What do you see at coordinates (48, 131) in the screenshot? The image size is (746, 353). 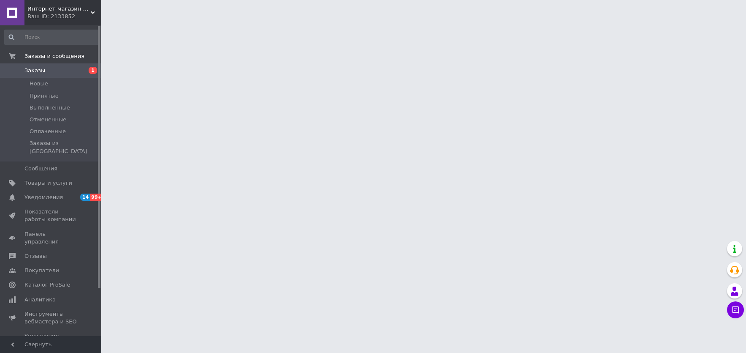 I see `span: Оплаченные` at bounding box center [48, 131].